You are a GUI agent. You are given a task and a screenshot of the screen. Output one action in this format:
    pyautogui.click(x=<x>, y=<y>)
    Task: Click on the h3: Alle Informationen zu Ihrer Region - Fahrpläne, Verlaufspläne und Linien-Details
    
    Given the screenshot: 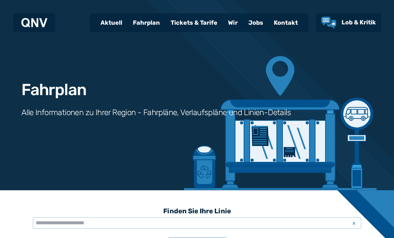 What is the action you would take?
    pyautogui.click(x=156, y=112)
    